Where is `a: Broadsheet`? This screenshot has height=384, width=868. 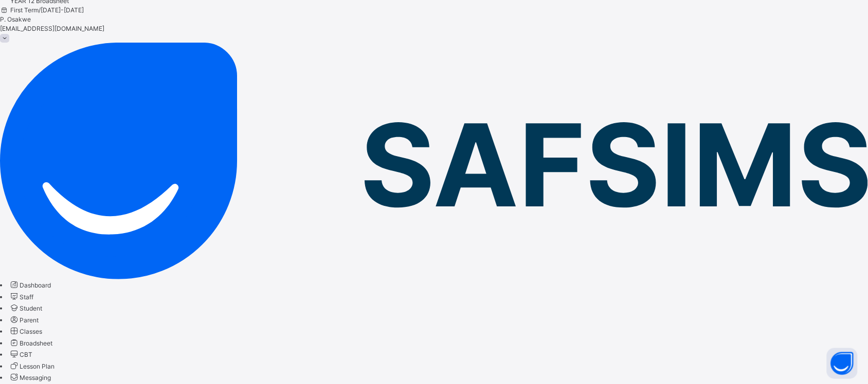
a: Broadsheet is located at coordinates (30, 343).